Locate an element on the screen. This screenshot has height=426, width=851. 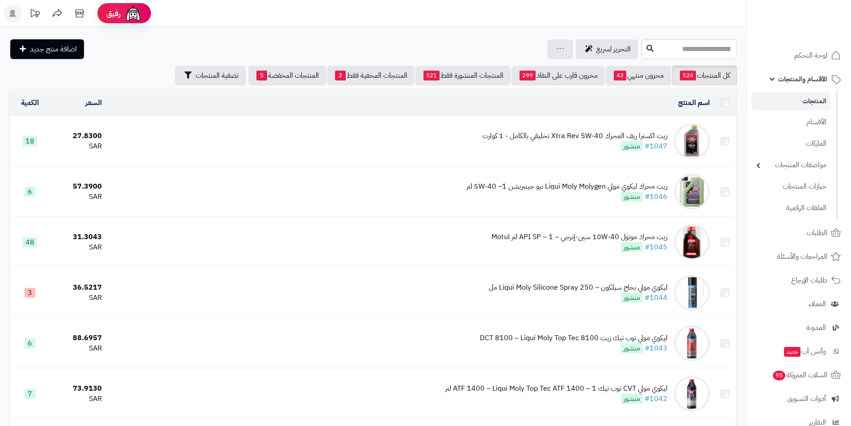
span: جديد is located at coordinates (792, 351).